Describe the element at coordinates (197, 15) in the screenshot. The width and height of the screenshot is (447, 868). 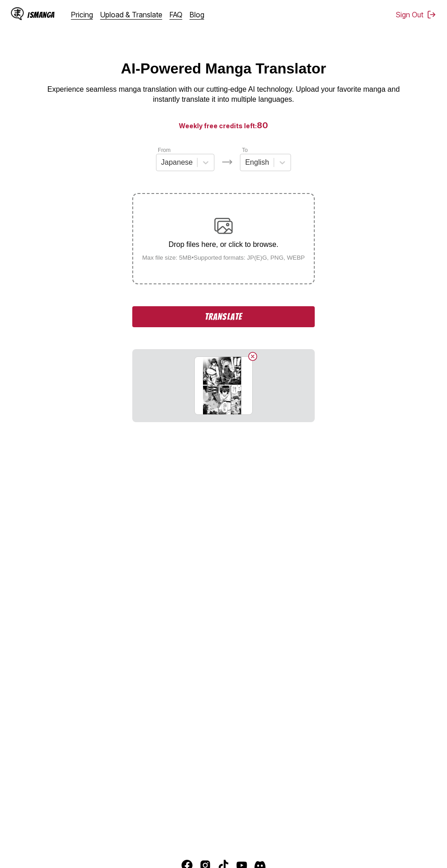
I see `a: Blog` at that location.